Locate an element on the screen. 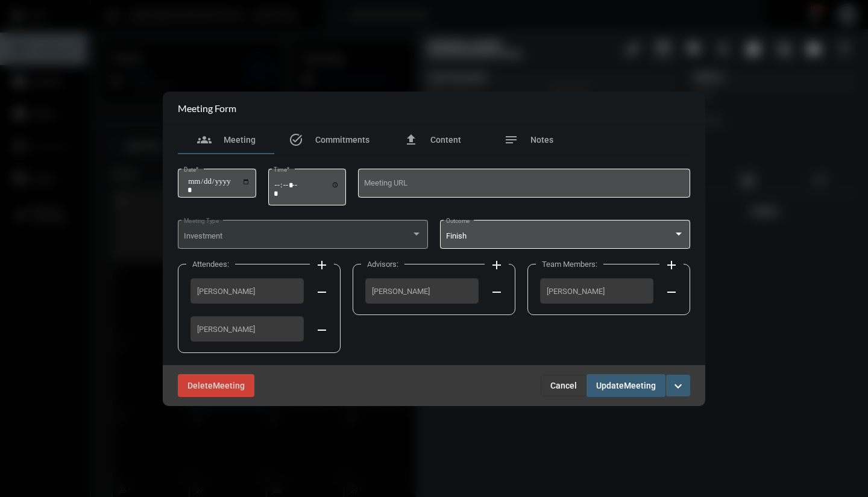 The height and width of the screenshot is (497, 868). span: Delete is located at coordinates (200, 386).